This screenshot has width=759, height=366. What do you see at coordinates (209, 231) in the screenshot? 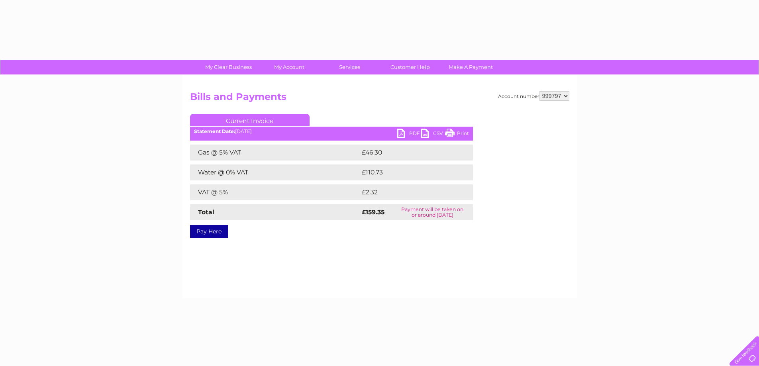
I see `a: Pay Here` at bounding box center [209, 231].